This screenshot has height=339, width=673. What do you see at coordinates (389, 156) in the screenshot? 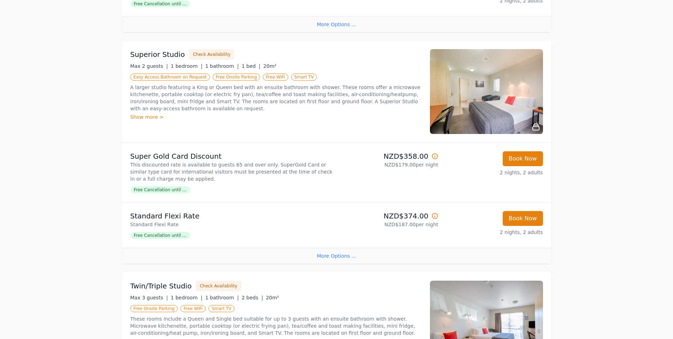
I see `p: NZD$358.00` at bounding box center [389, 156].